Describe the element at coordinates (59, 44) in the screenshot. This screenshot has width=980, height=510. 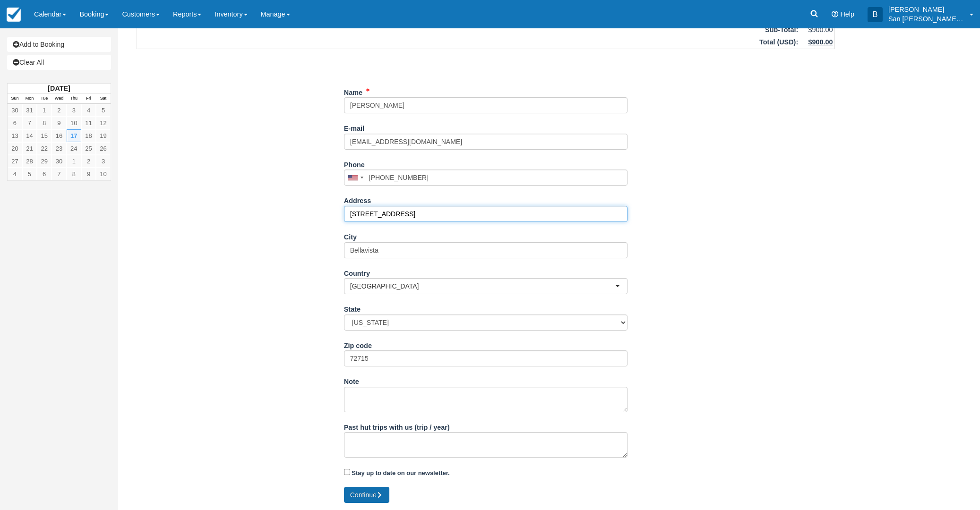
I see `a: Add to Booking` at that location.